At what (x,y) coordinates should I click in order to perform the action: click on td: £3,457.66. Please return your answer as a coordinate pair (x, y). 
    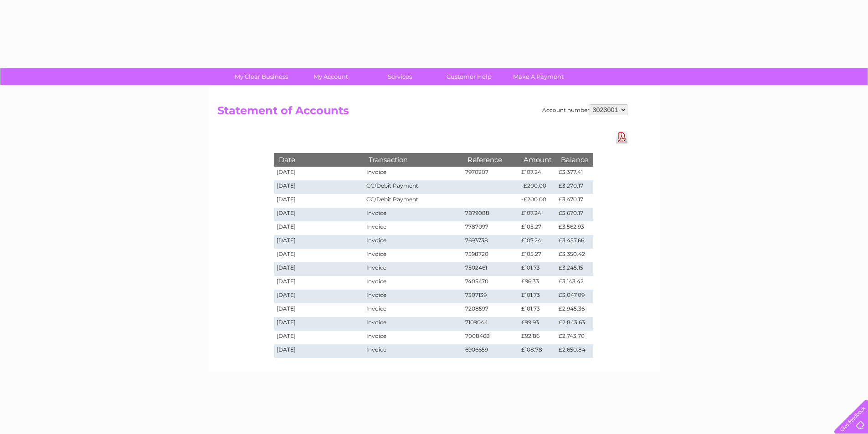
    Looking at the image, I should click on (575, 242).